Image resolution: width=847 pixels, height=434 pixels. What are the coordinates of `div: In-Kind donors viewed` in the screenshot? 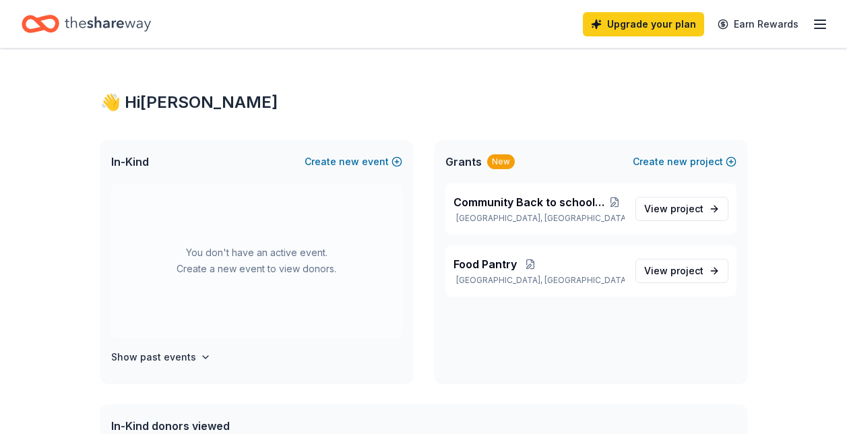 It's located at (247, 426).